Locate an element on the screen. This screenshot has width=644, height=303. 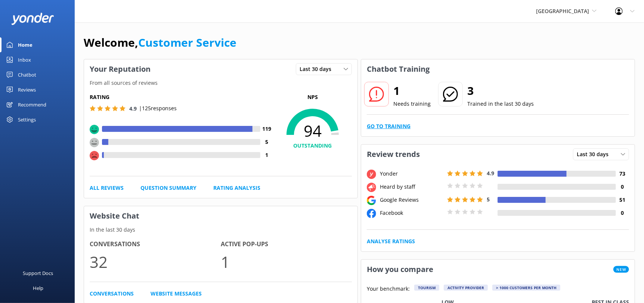
span: 94 is located at coordinates (312, 131).